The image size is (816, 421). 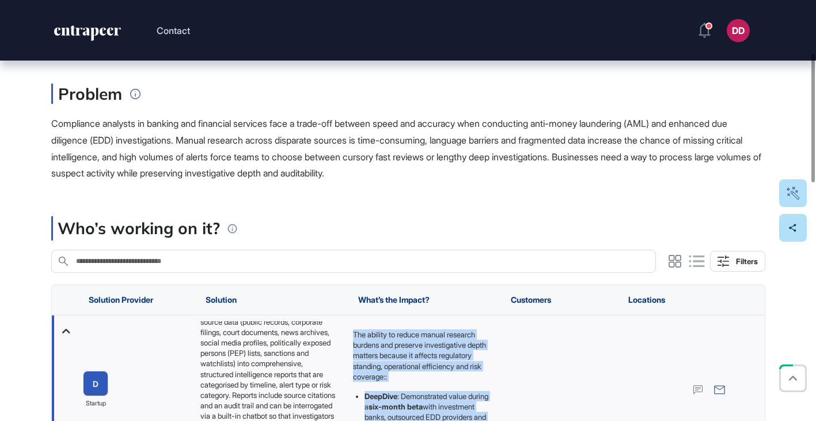 I want to click on button: DD, so click(x=738, y=31).